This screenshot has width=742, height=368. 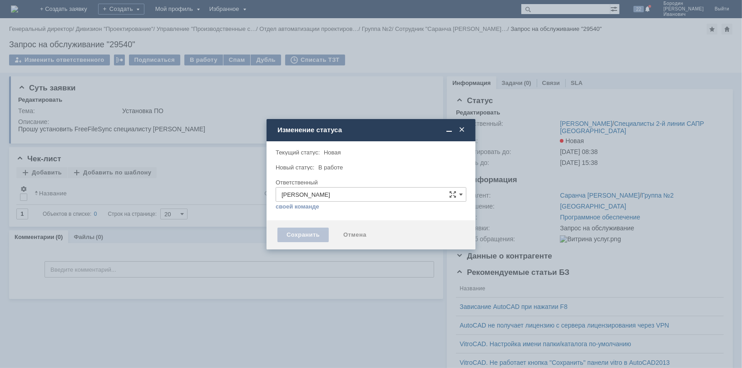 I want to click on a: своей команде, so click(x=297, y=207).